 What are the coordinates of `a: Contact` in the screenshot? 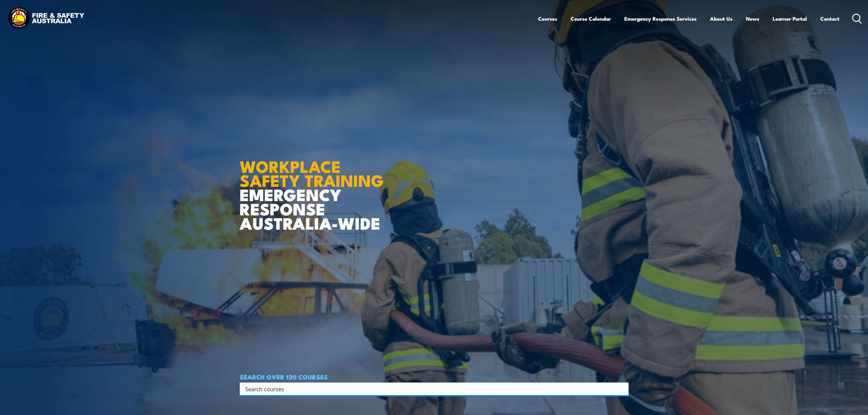 It's located at (829, 19).